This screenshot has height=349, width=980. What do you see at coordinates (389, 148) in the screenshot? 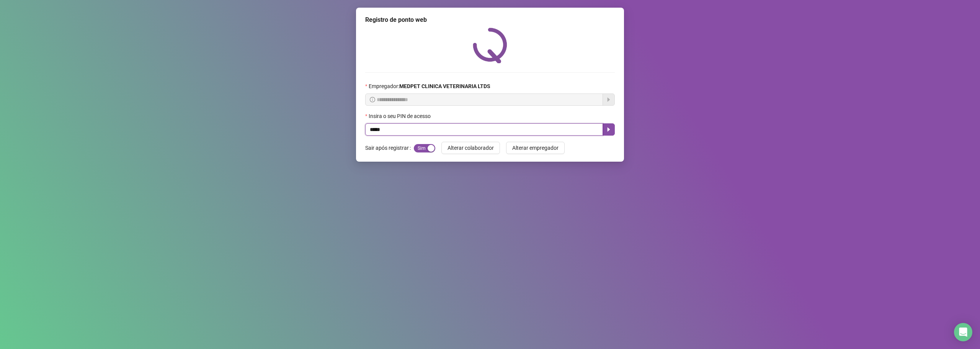
I see `label: Sair após registrar` at bounding box center [389, 148].